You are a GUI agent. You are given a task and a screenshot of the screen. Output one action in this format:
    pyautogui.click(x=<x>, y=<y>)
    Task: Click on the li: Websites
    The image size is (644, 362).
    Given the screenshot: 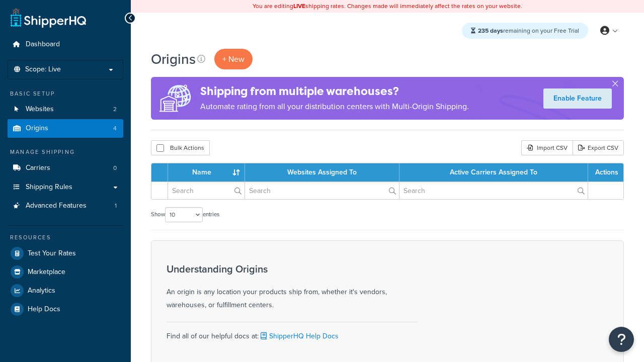 What is the action you would take?
    pyautogui.click(x=66, y=109)
    